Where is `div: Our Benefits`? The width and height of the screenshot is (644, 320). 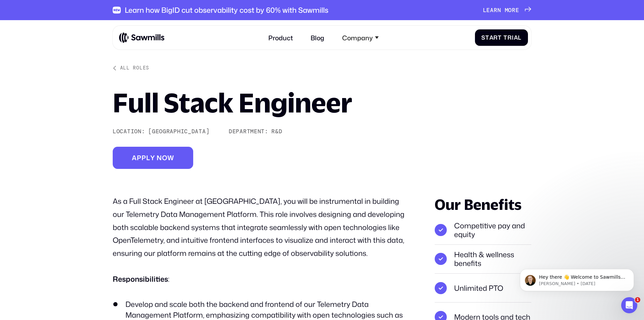
div: Our Benefits is located at coordinates (483, 205).